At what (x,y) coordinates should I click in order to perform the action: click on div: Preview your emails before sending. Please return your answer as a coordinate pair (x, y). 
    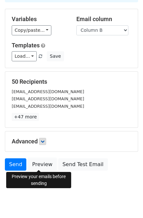
    Looking at the image, I should click on (39, 180).